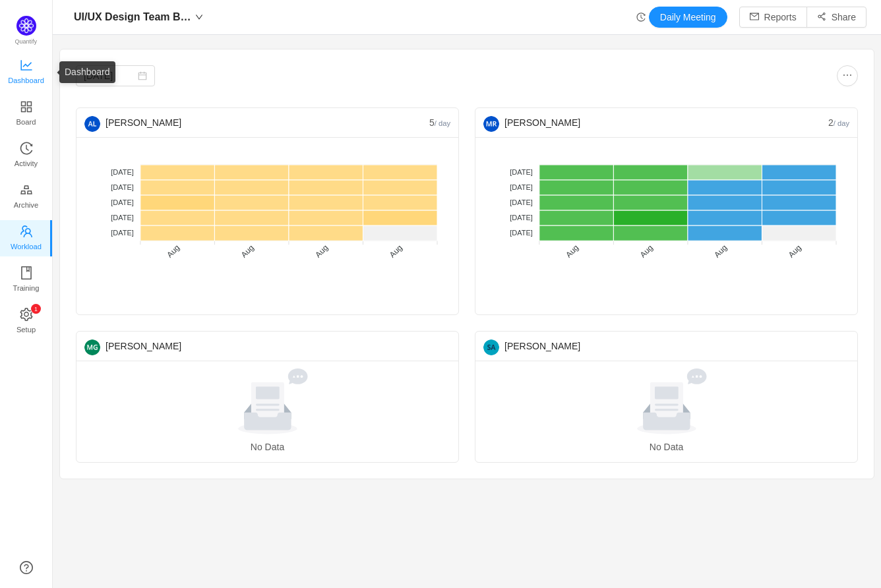 Image resolution: width=881 pixels, height=588 pixels. Describe the element at coordinates (26, 273) in the screenshot. I see `i: icon: book` at that location.